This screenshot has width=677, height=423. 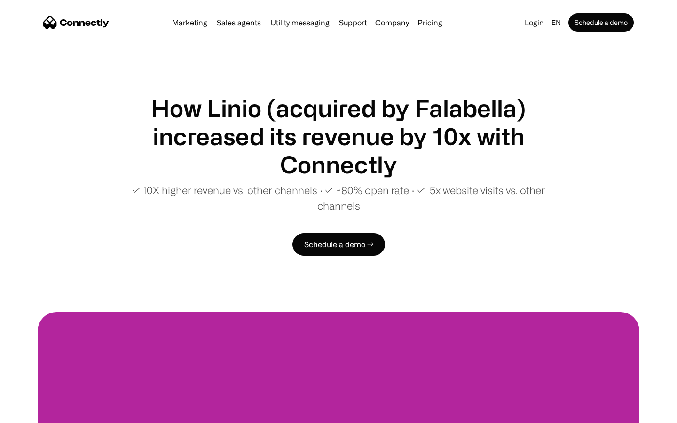 What do you see at coordinates (239, 23) in the screenshot?
I see `a: Sales agents` at bounding box center [239, 23].